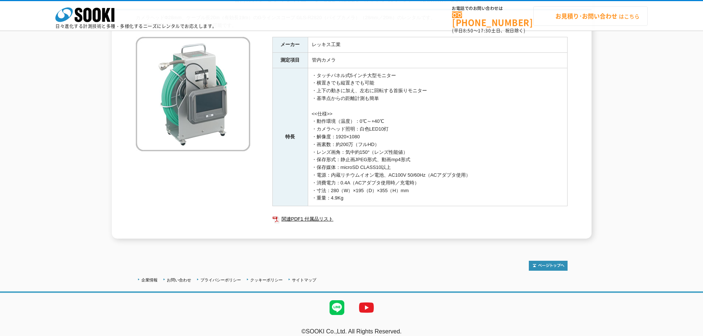  What do you see at coordinates (484, 31) in the screenshot?
I see `span: 17:30` at bounding box center [484, 31].